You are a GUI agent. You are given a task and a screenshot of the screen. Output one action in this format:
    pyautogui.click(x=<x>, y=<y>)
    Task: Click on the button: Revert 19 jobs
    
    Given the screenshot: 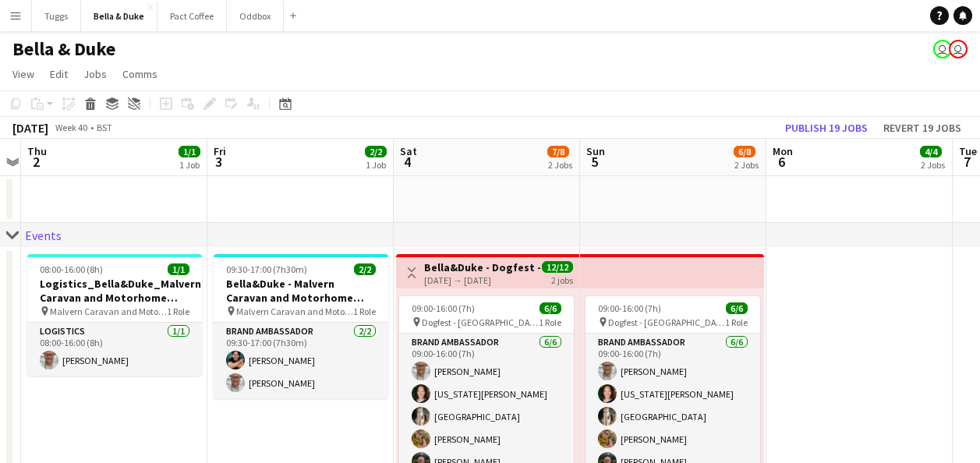 What is the action you would take?
    pyautogui.click(x=923, y=128)
    